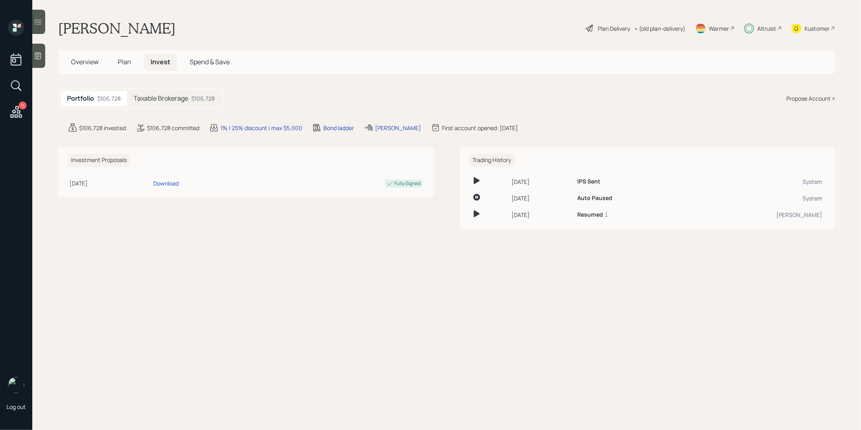 The width and height of the screenshot is (861, 430). What do you see at coordinates (408, 183) in the screenshot?
I see `div: Fully Signed` at bounding box center [408, 183].